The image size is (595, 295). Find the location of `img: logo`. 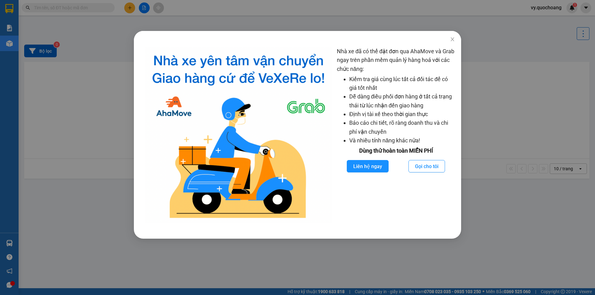

img: logo is located at coordinates (238, 135).